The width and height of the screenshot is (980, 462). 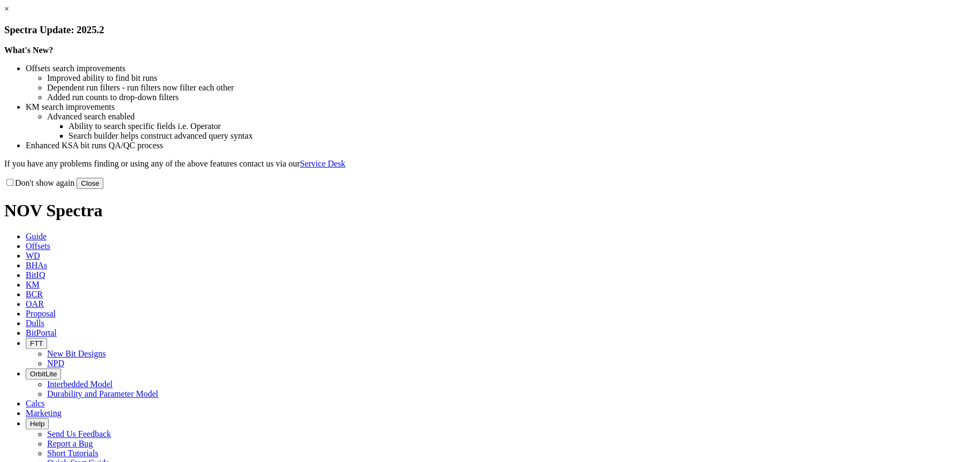 I want to click on li: Improved ability to find bit runs, so click(x=511, y=78).